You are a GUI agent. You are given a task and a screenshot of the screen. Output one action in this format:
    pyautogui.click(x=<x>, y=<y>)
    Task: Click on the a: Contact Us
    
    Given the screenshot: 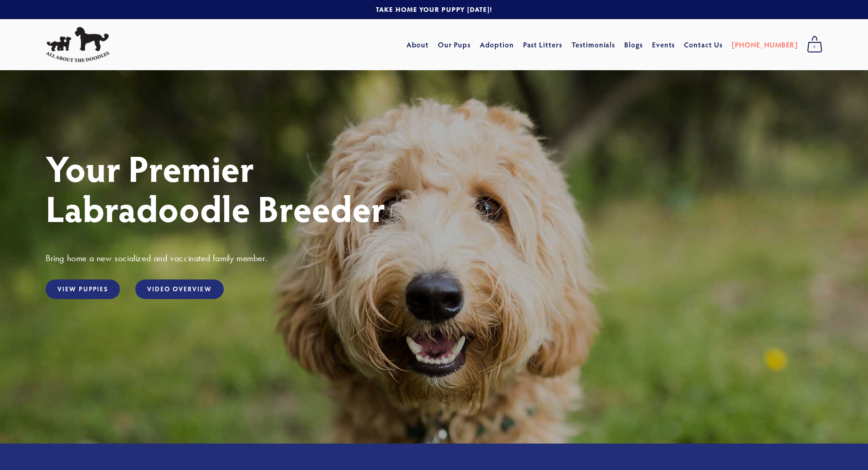 What is the action you would take?
    pyautogui.click(x=703, y=44)
    